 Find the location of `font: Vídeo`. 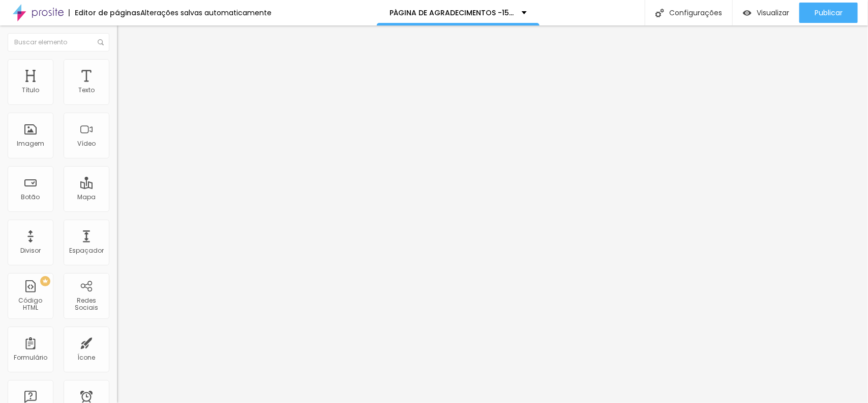

font: Vídeo is located at coordinates (86, 143).